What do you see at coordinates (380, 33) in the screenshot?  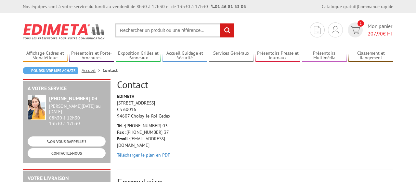 I see `span: € HT` at bounding box center [380, 33].